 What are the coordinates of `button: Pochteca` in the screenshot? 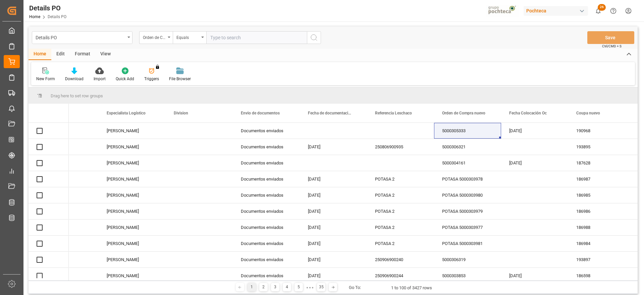 It's located at (557, 10).